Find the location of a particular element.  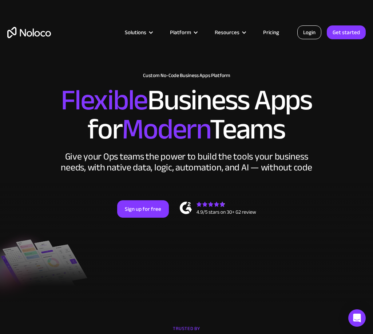

a: Pricing is located at coordinates (271, 32).